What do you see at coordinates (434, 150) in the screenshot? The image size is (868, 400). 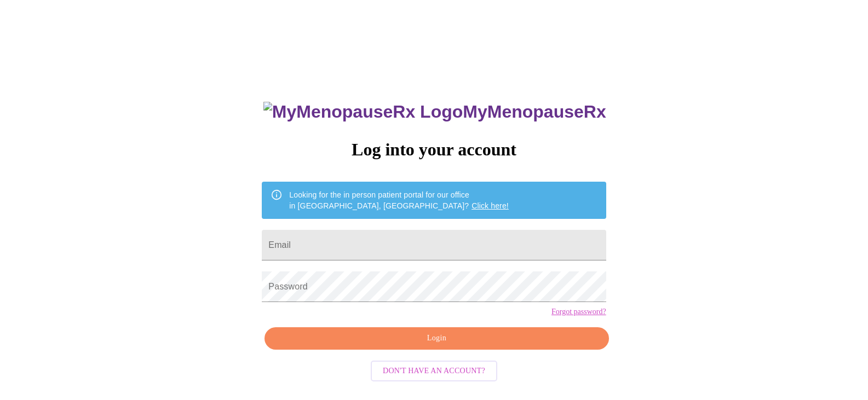 I see `h3: Log into your account` at bounding box center [434, 150].